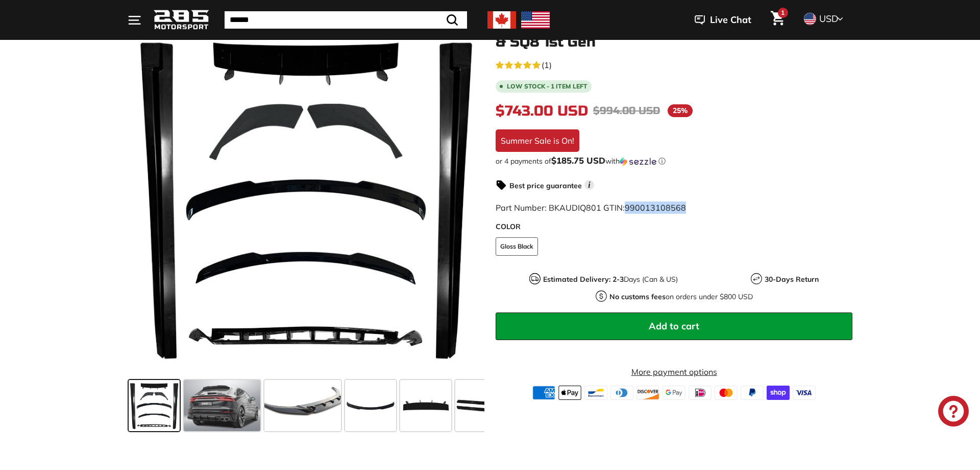 This screenshot has width=980, height=470. What do you see at coordinates (674, 64) in the screenshot?
I see `div: 5.0 rating (1 votes)` at bounding box center [674, 64].